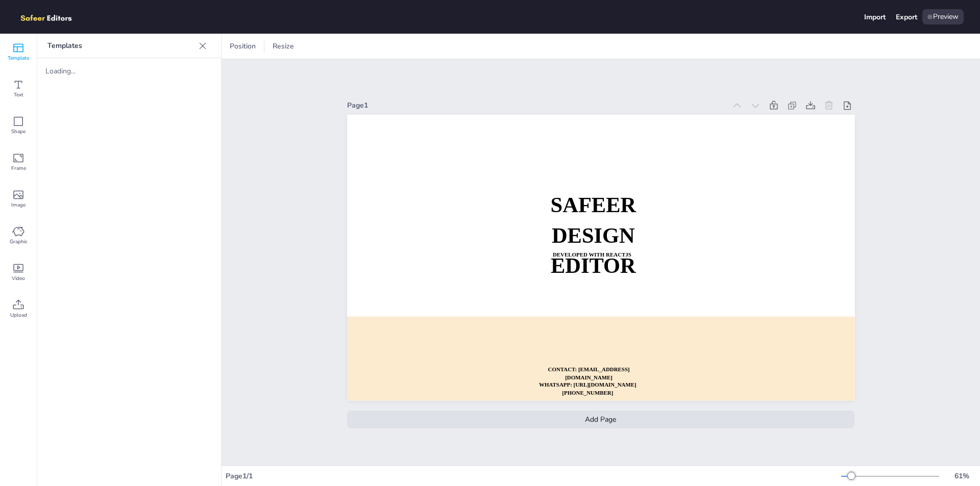  What do you see at coordinates (19, 132) in the screenshot?
I see `span: Shape` at bounding box center [19, 132].